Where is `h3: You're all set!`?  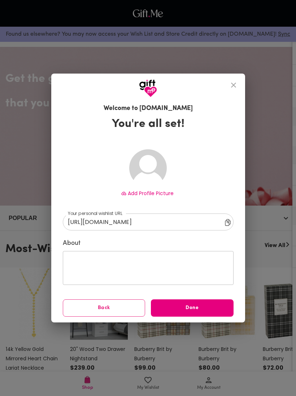
h3: You're all set! is located at coordinates (148, 124).